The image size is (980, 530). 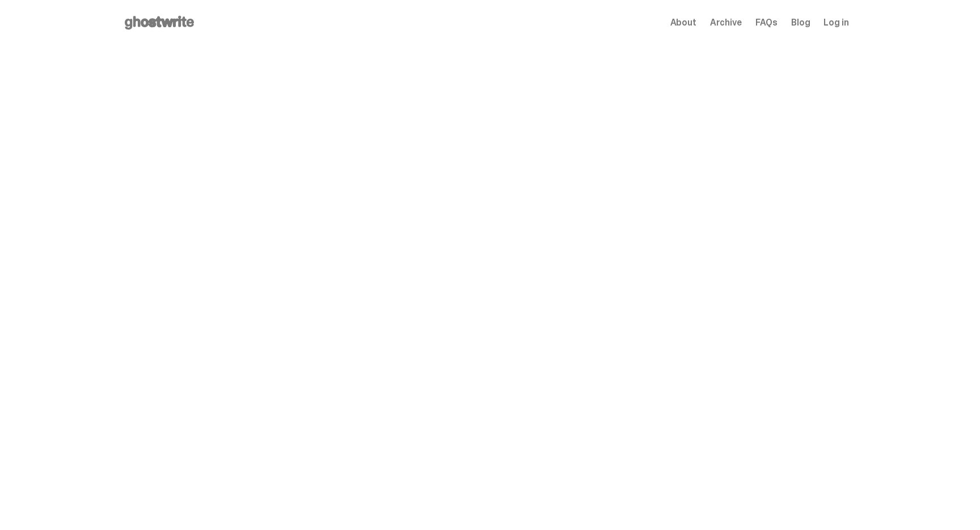 I want to click on span: FAQs, so click(x=766, y=23).